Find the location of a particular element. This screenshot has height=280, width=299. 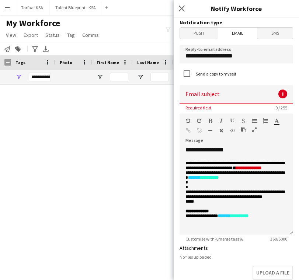

a: Tag is located at coordinates (71, 35).